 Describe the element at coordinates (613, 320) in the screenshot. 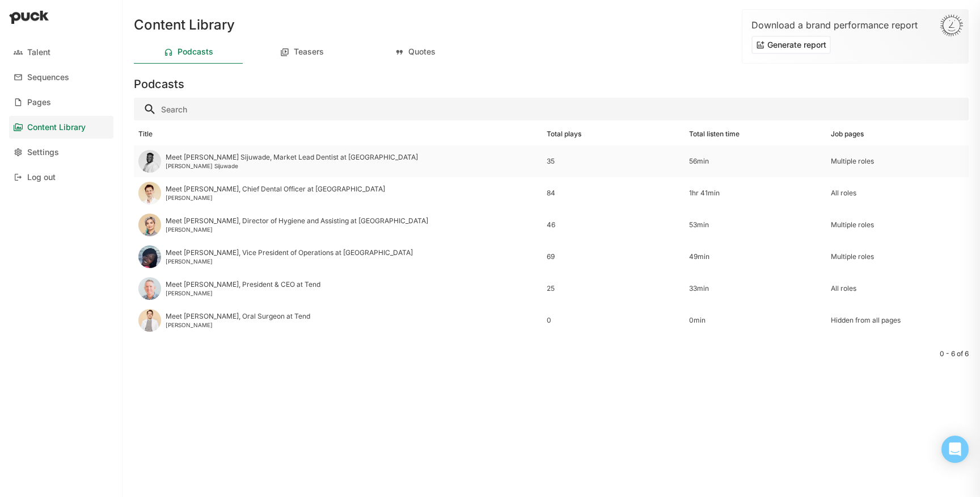

I see `div: 0` at that location.